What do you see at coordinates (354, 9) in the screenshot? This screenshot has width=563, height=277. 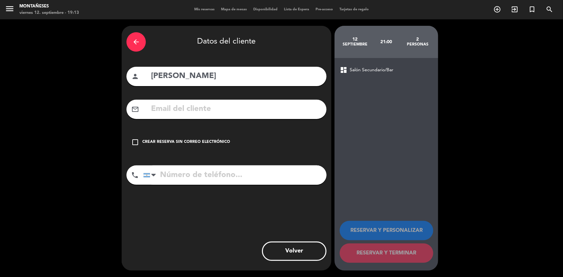 I see `span: Tarjetas de regalo` at bounding box center [354, 9].